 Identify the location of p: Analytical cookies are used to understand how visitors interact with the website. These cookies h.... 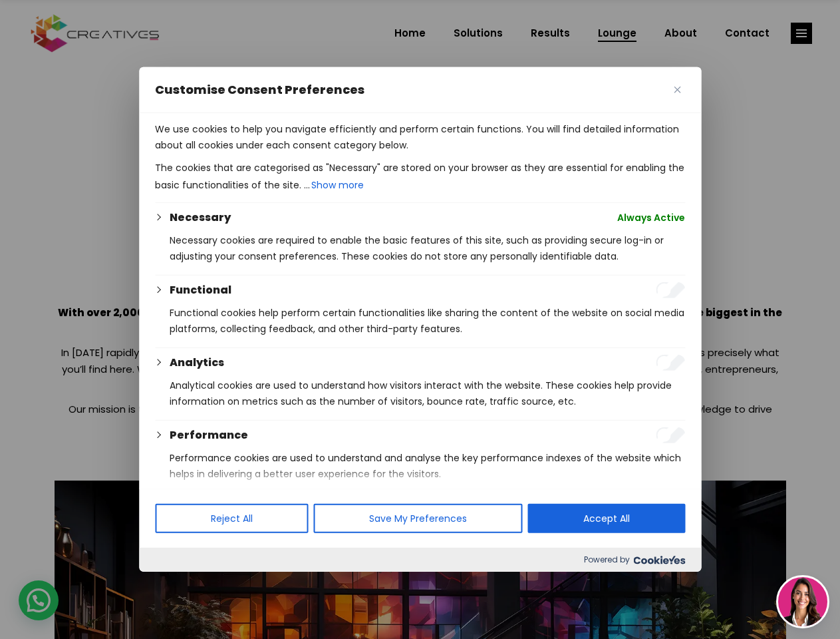
(427, 393).